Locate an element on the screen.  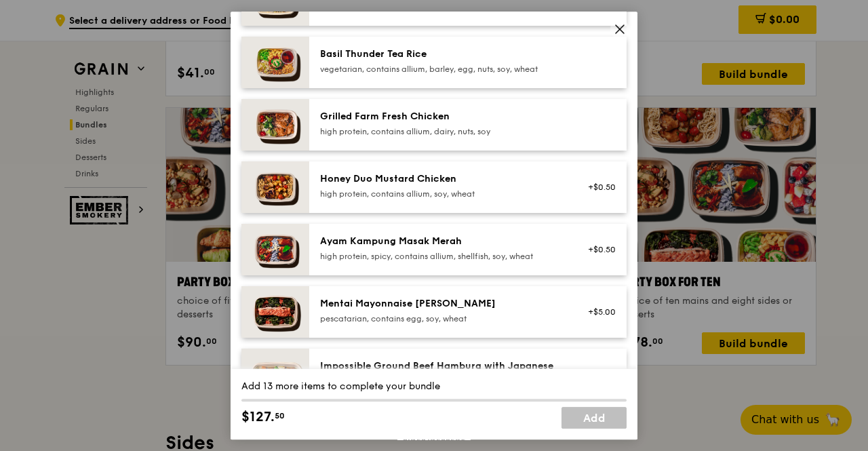
img: daily_normal_HORZ-Impossible-Hamburg-With-Japanese-Curry.jpg is located at coordinates (275, 381).